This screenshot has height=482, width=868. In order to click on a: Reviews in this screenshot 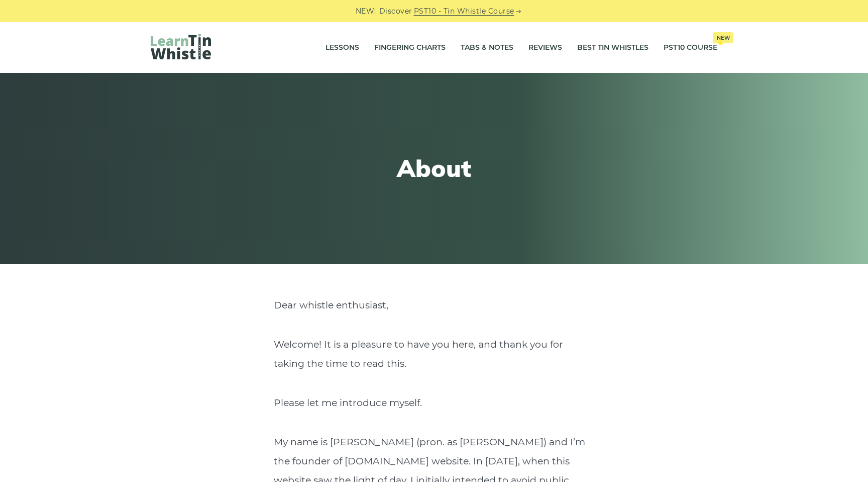, I will do `click(545, 48)`.